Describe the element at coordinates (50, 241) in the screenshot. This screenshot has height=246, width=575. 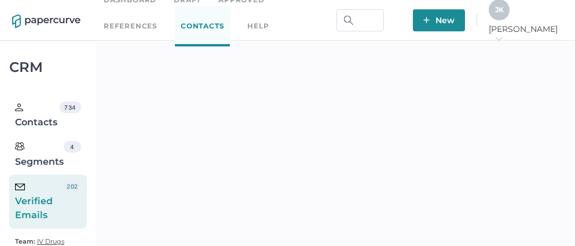
I see `span: IV Drugs` at that location.